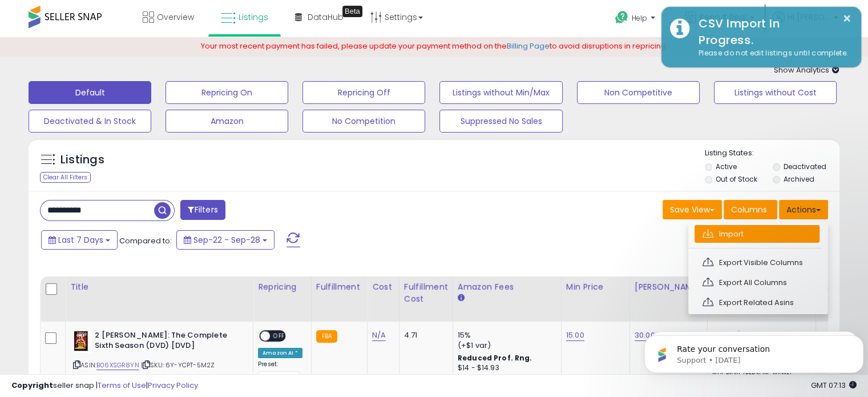  What do you see at coordinates (114, 43) in the screenshot?
I see `div: message notification from Support, 2d ago. Rate your conversation` at bounding box center [114, 43].